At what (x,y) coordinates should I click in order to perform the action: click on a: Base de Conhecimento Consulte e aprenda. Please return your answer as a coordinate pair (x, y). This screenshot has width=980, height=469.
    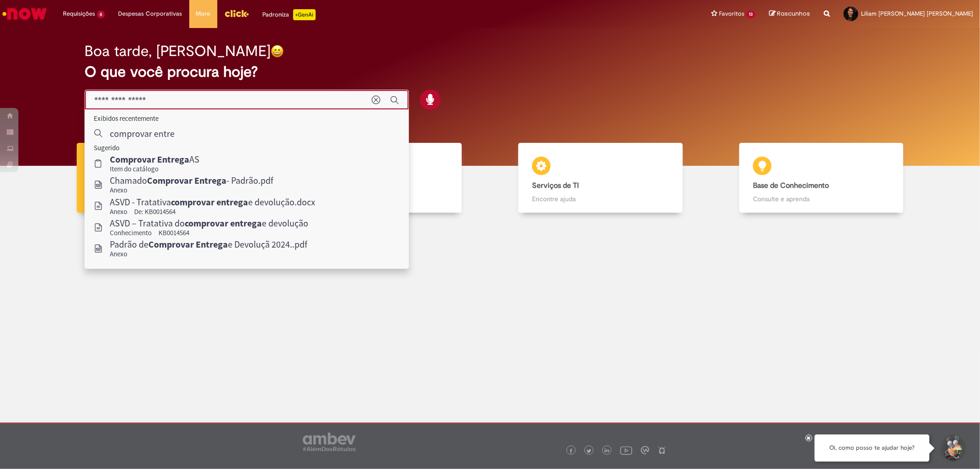
    Looking at the image, I should click on (820, 178).